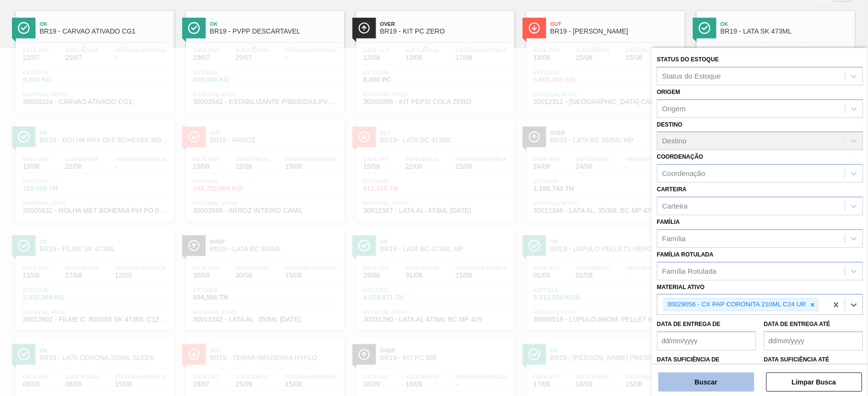 Image resolution: width=868 pixels, height=396 pixels. Describe the element at coordinates (736, 304) in the screenshot. I see `div: 30029056 - CX PAP CORONITA 210ML C24 UR` at that location.